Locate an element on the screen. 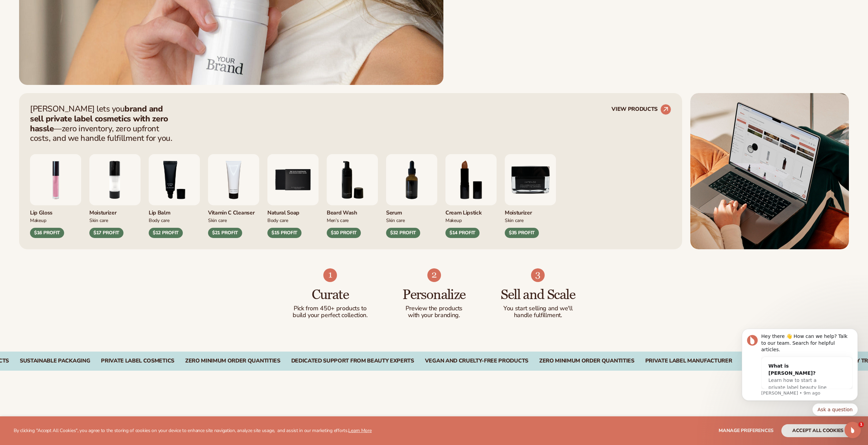  h3: Personalize is located at coordinates (434, 295).